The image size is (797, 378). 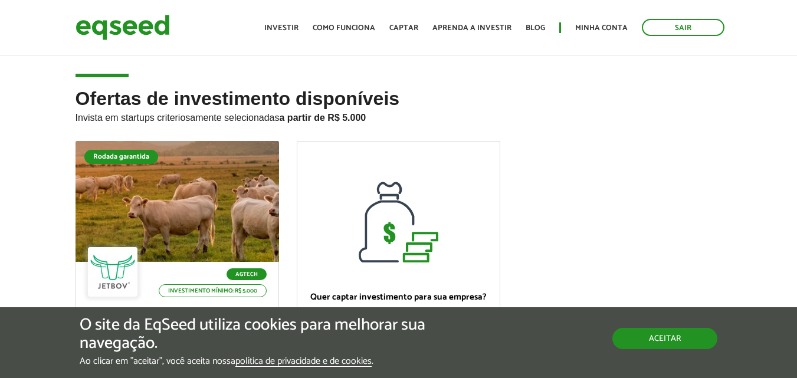 What do you see at coordinates (344, 28) in the screenshot?
I see `a: Como funciona` at bounding box center [344, 28].